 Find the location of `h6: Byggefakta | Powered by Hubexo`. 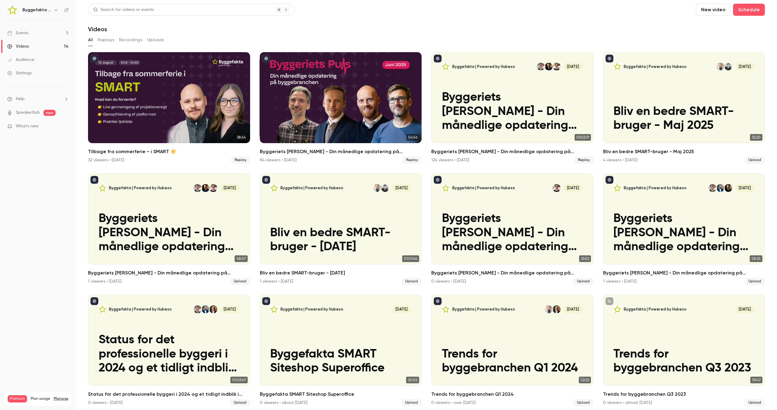

h6: Byggefakta | Powered by Hubexo is located at coordinates (37, 10).